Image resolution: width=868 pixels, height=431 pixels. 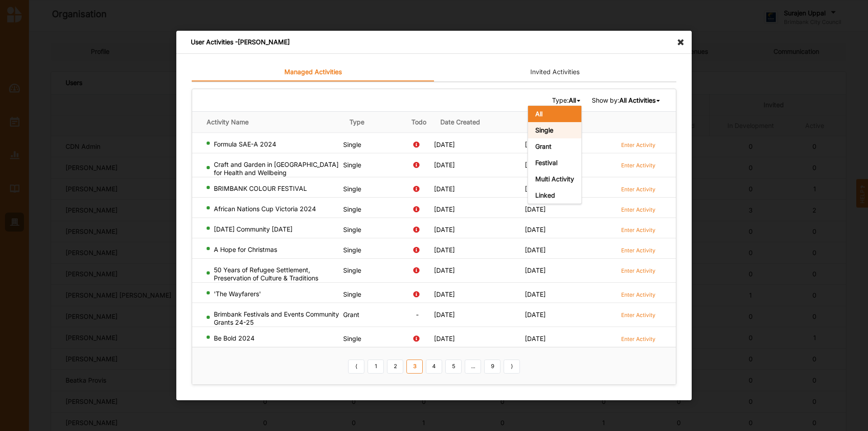 I want to click on a: Managed Activities, so click(x=312, y=73).